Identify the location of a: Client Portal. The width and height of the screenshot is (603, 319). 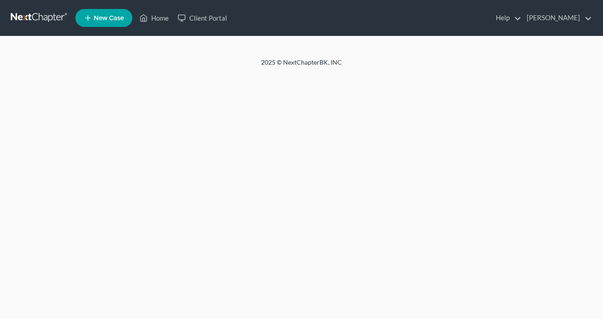
(203, 18).